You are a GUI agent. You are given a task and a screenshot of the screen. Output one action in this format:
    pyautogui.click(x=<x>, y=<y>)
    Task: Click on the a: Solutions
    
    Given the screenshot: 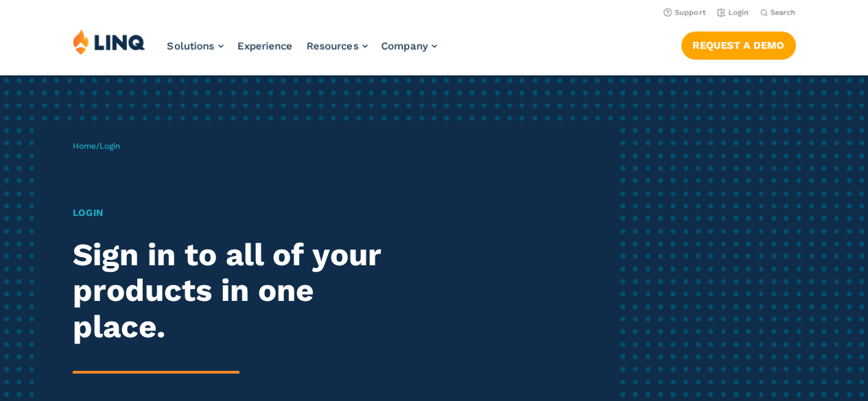 What is the action you would take?
    pyautogui.click(x=195, y=46)
    